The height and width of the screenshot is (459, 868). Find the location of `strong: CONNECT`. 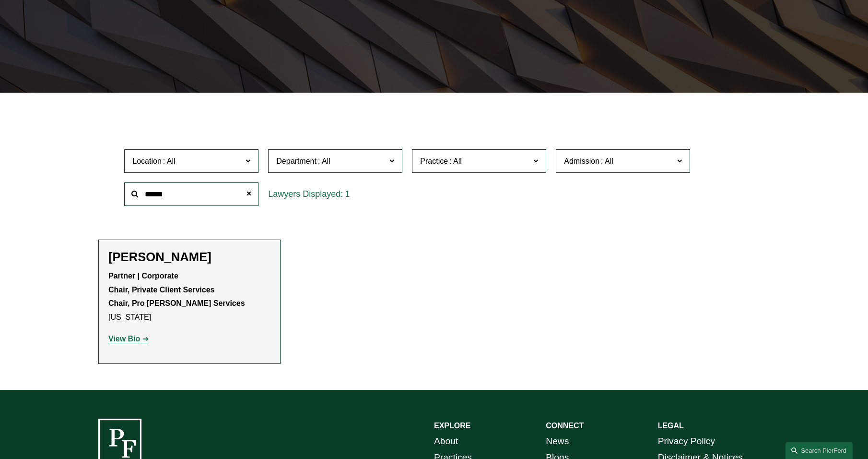

strong: CONNECT is located at coordinates (565, 425).